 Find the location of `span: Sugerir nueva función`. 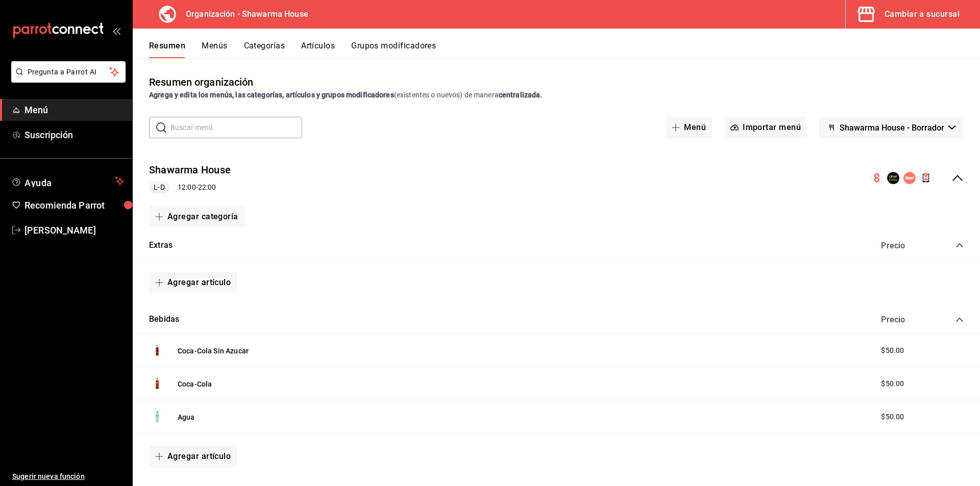

span: Sugerir nueva función is located at coordinates (68, 477).